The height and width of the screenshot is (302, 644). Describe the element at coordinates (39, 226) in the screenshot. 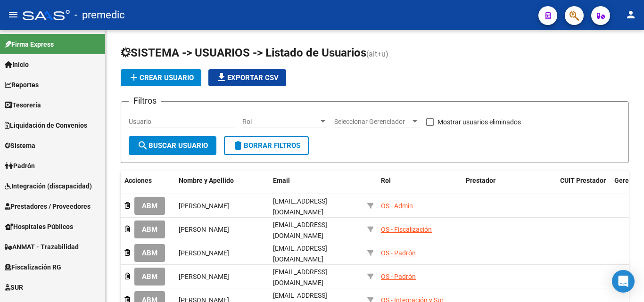

I see `span: Hospitales Públicos` at that location.